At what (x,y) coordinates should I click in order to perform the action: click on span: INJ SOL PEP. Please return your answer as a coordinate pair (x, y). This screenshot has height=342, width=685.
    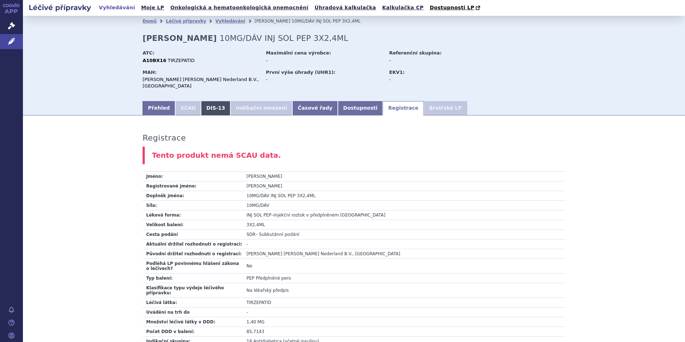
    Looking at the image, I should click on (259, 215).